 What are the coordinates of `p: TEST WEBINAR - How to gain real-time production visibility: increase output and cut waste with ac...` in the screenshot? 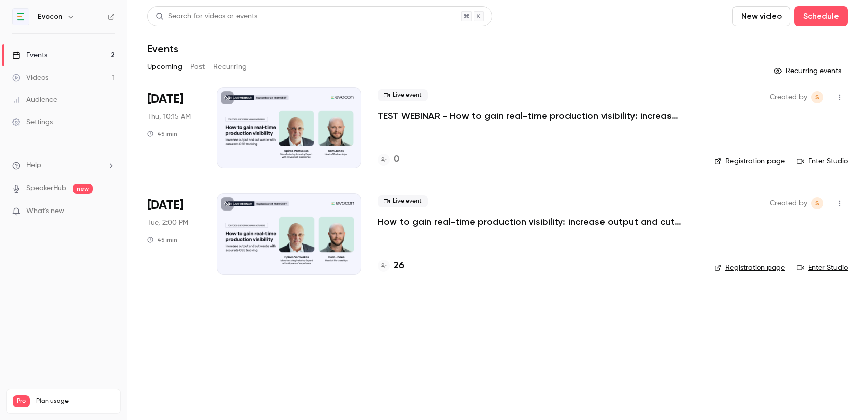 It's located at (530, 116).